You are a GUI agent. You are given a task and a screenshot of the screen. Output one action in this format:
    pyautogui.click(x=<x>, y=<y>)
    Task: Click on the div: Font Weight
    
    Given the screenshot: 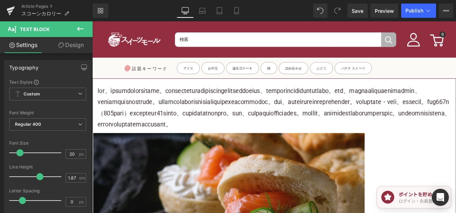 What is the action you would take?
    pyautogui.click(x=48, y=113)
    